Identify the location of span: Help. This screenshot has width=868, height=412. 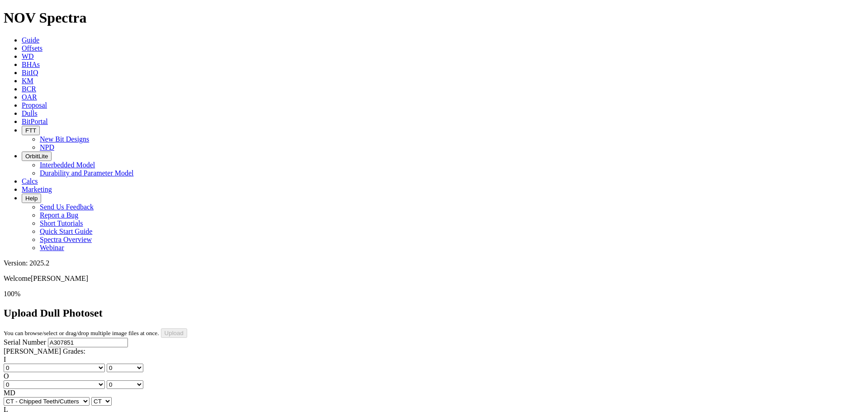
(31, 198).